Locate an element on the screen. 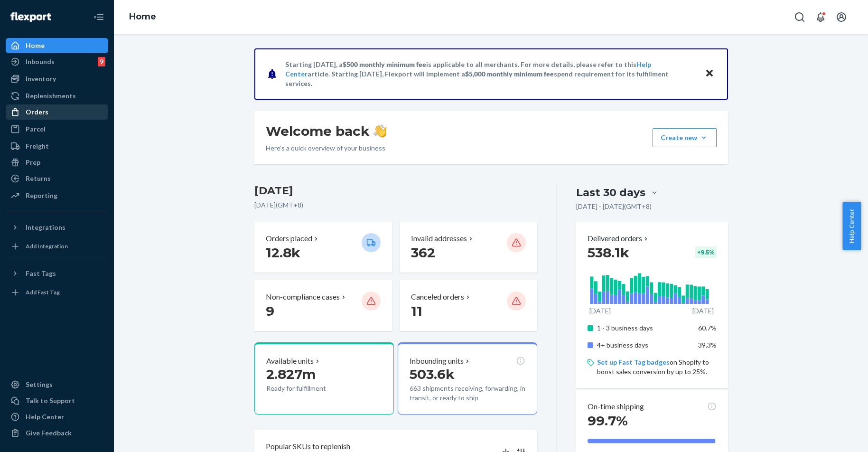  p: Orders placed is located at coordinates (289, 239).